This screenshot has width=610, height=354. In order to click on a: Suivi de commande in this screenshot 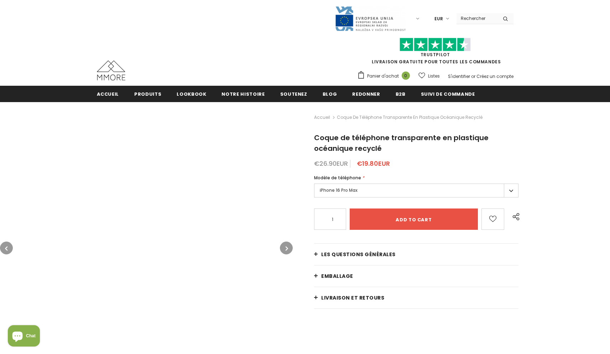, I will do `click(448, 94)`.